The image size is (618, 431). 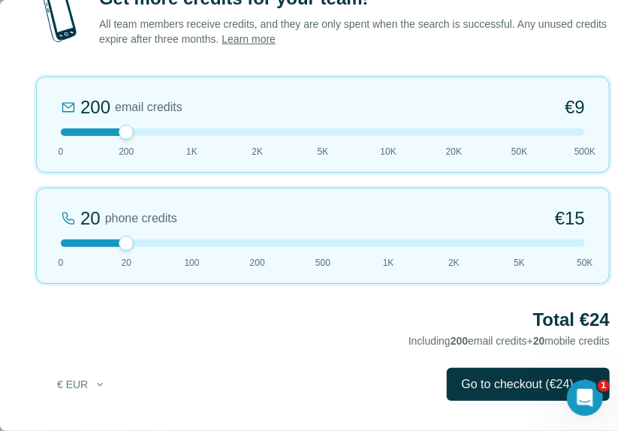 What do you see at coordinates (248, 39) in the screenshot?
I see `a: Learn more` at bounding box center [248, 39].